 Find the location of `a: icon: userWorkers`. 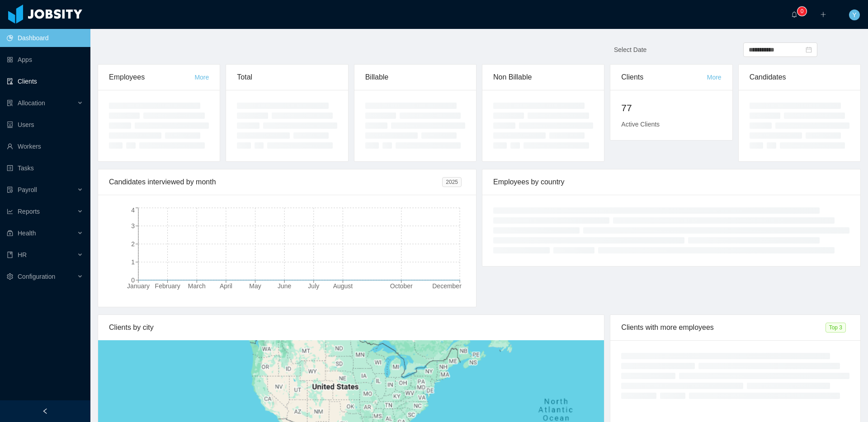

a: icon: userWorkers is located at coordinates (45, 146).